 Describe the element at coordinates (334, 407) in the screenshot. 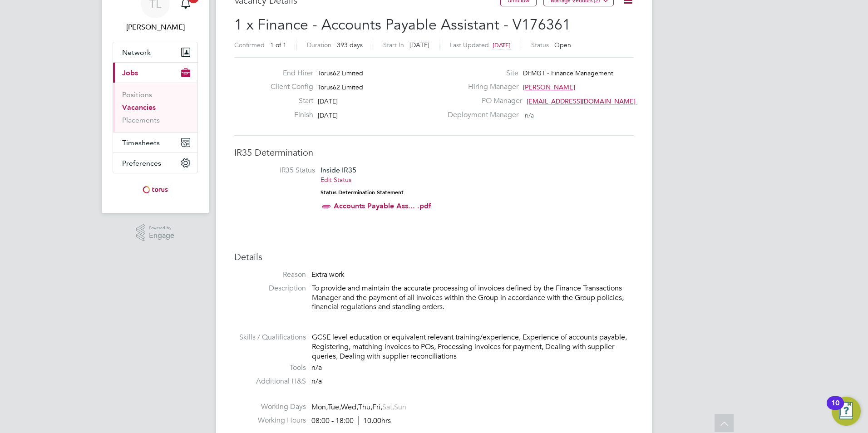

I see `span: Tue,` at that location.